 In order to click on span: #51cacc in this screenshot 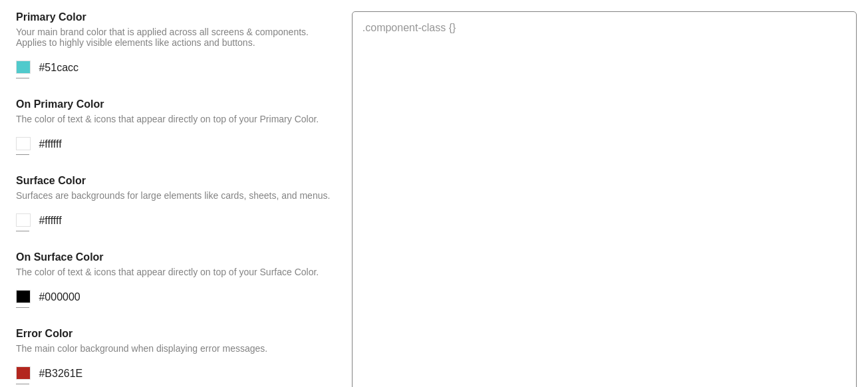, I will do `click(59, 67)`.